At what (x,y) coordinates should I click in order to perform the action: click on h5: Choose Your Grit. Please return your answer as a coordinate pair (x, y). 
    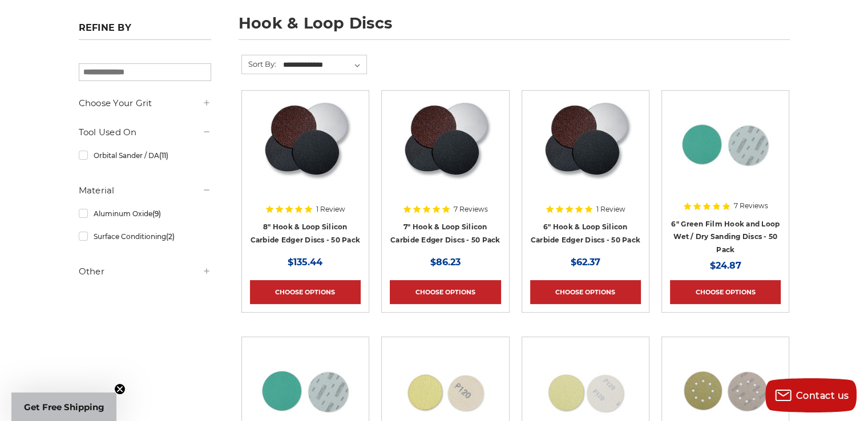
    Looking at the image, I should click on (145, 103).